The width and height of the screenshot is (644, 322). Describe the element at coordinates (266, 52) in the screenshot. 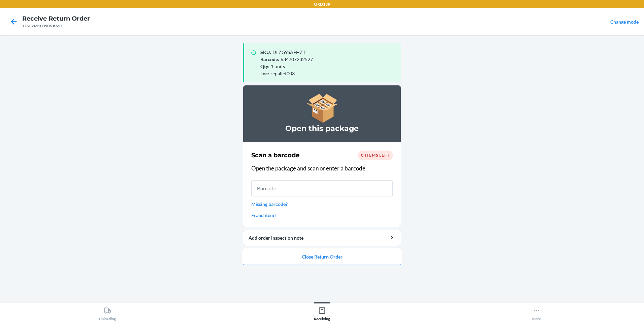

I see `span: SKU :` at that location.